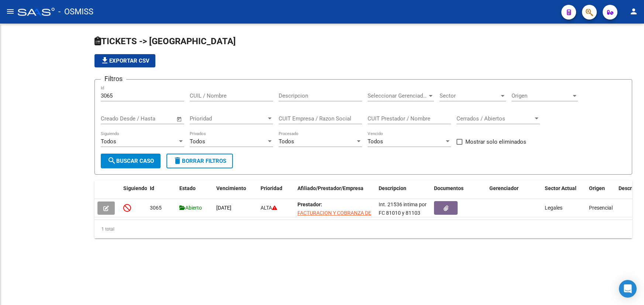 This screenshot has height=305, width=644. Describe the element at coordinates (112, 161) in the screenshot. I see `mat-icon: search` at that location.